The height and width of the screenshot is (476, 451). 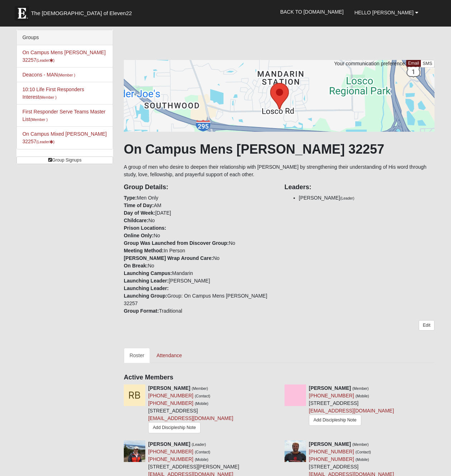 What do you see at coordinates (53, 93) in the screenshot?
I see `a: 10:10 Life First Responders Interest(Member )` at bounding box center [53, 93].